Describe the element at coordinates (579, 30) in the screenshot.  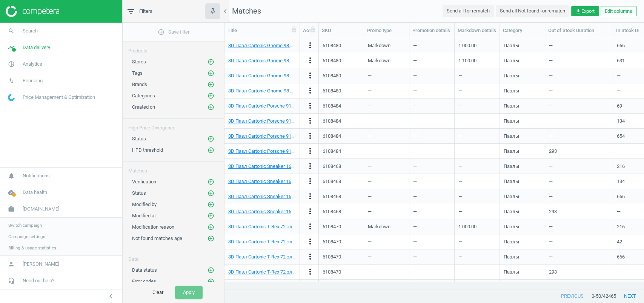
I see `div: Out of Stock Duration` at that location.